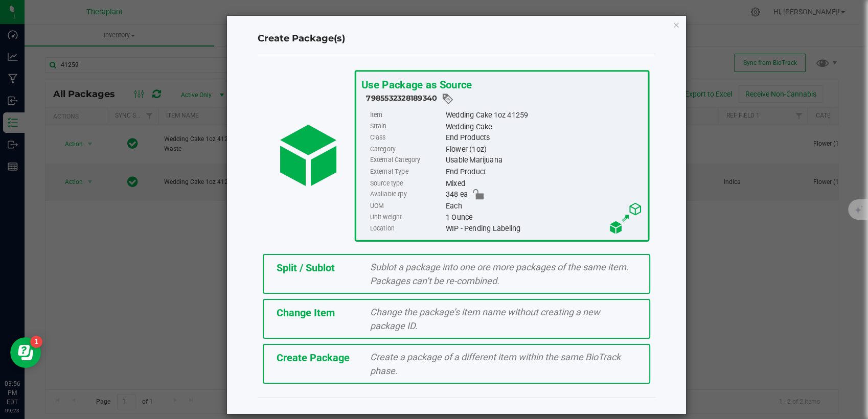  What do you see at coordinates (543, 206) in the screenshot?
I see `div: Each` at bounding box center [543, 206].